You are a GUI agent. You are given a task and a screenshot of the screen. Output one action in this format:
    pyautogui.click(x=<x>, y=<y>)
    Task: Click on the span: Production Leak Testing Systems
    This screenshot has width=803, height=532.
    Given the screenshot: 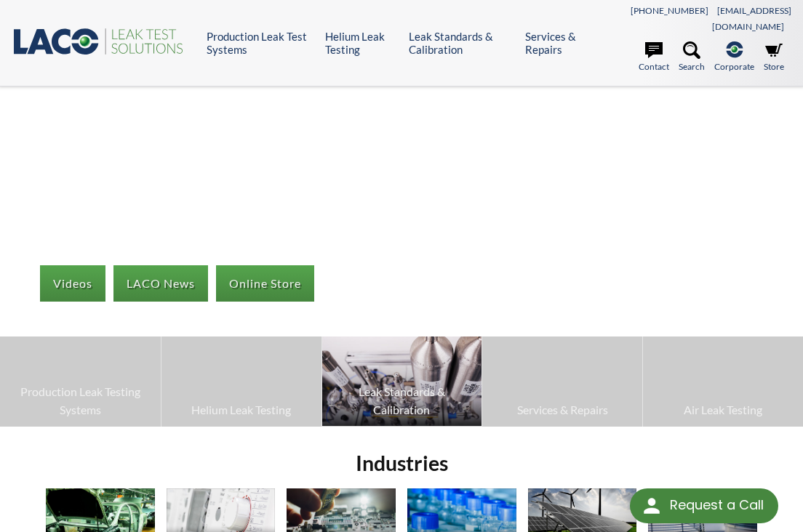 What is the action you would take?
    pyautogui.click(x=80, y=401)
    